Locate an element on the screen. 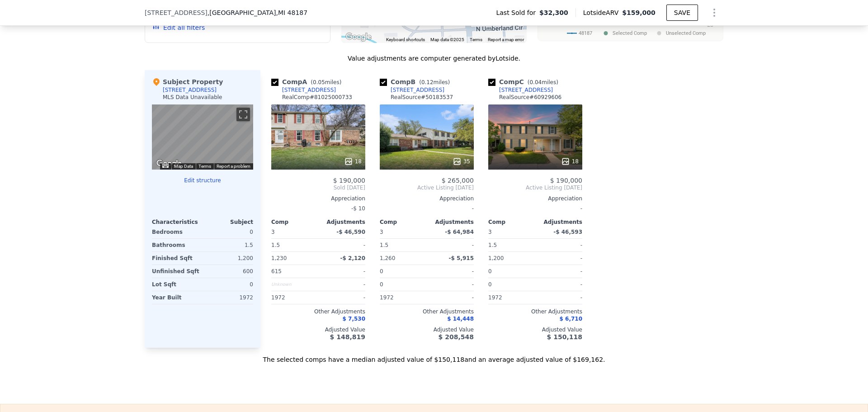  div: Value adjustments are computer generated by Lotside . is located at coordinates (434, 58).